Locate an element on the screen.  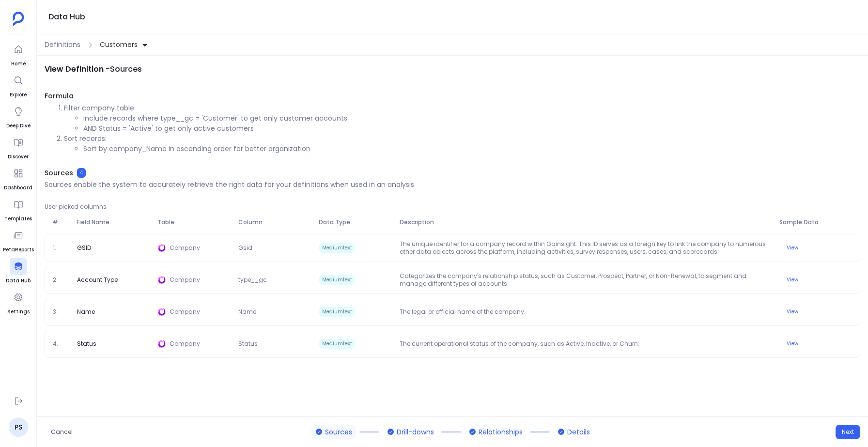
p: The legal or official name of the company. is located at coordinates (586, 312).